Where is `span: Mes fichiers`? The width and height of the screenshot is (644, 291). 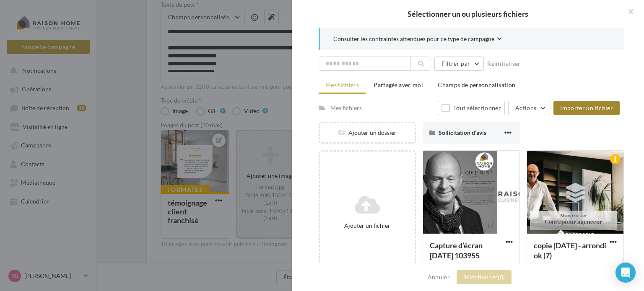
span: Mes fichiers is located at coordinates (342, 85).